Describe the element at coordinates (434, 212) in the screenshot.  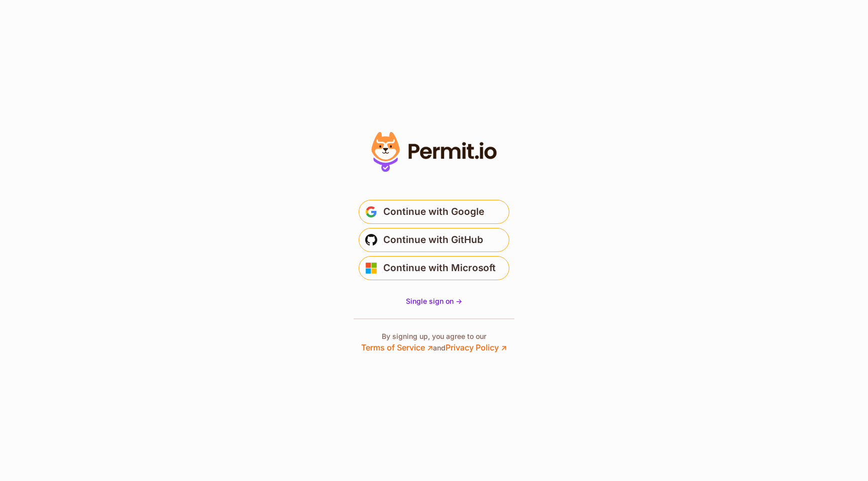
I see `span: Continue with Google` at that location.